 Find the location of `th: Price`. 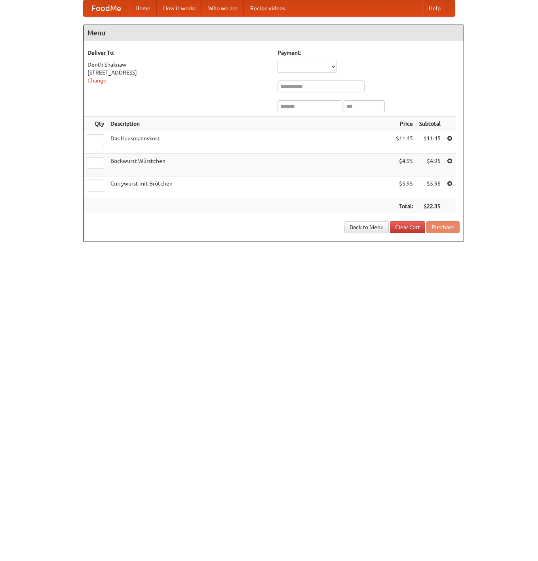

th: Price is located at coordinates (405, 124).